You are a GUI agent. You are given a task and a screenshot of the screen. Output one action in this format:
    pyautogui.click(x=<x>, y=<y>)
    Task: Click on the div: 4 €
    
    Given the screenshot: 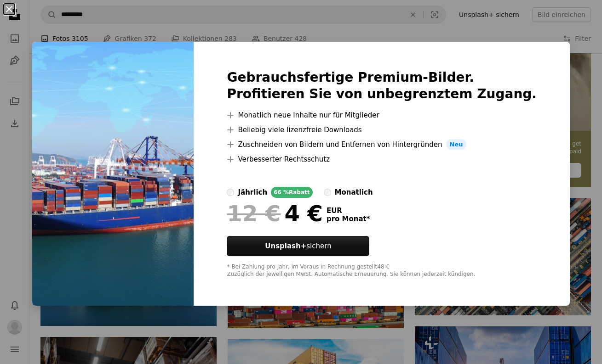 What is the action you would take?
    pyautogui.click(x=274, y=213)
    